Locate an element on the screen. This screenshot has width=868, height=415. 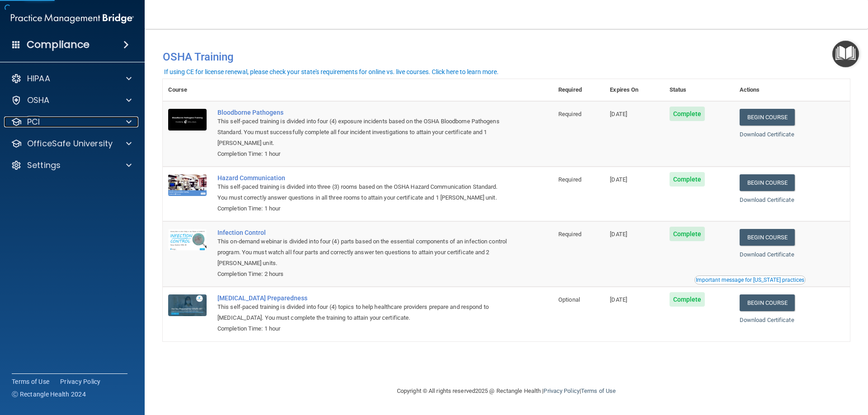
button: Open Resource Center is located at coordinates (846, 54).